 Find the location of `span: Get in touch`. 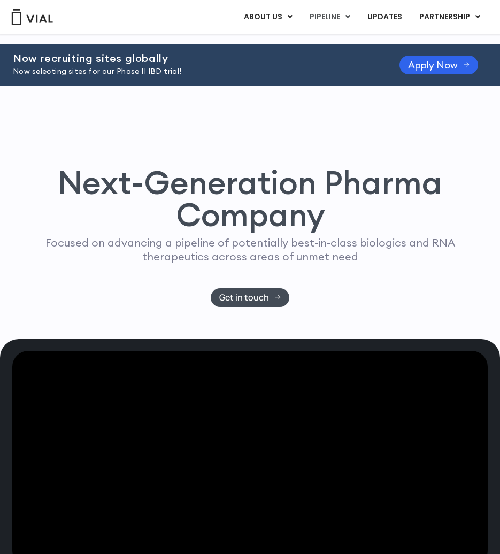

span: Get in touch is located at coordinates (244, 297).